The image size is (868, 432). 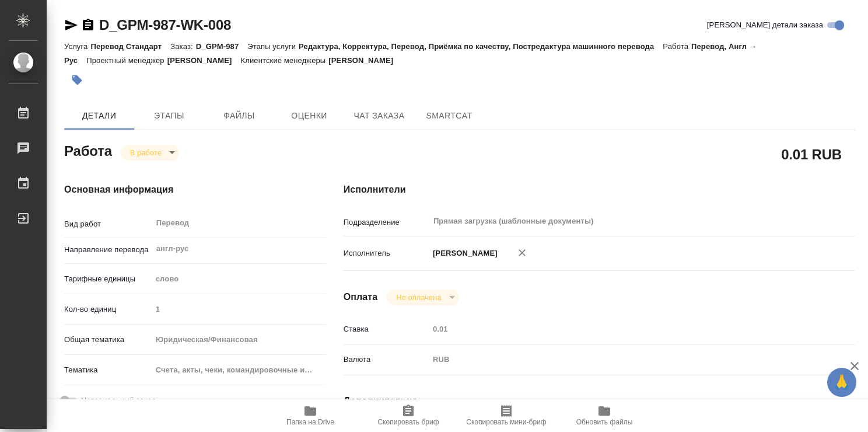 I want to click on p: Ставка, so click(x=386, y=329).